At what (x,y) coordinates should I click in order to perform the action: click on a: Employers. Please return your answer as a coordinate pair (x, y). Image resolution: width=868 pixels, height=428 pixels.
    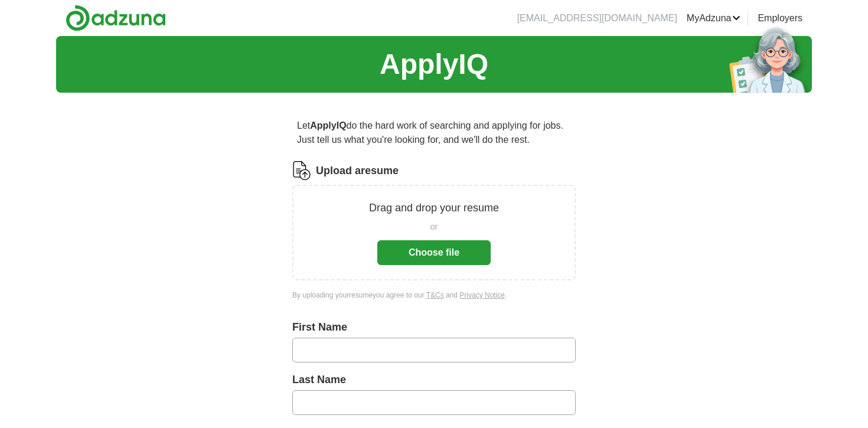
    Looking at the image, I should click on (780, 18).